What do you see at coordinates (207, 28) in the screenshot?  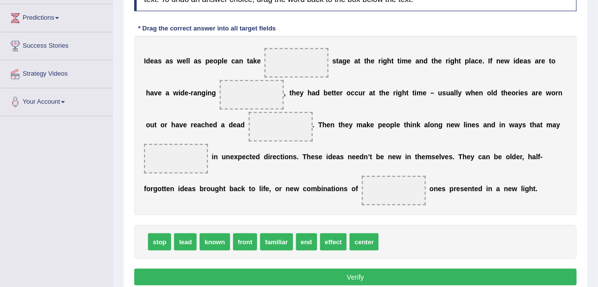 I see `div: * Drag the correct answer into all target fields` at bounding box center [207, 28].